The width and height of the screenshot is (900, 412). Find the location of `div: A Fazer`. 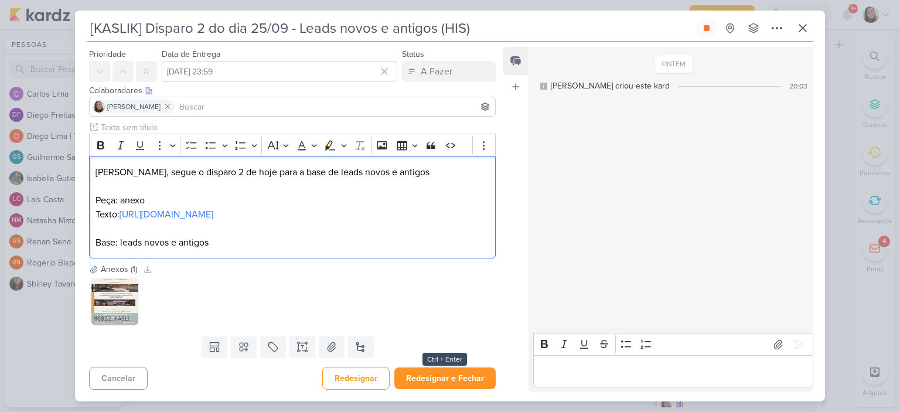

div: A Fazer is located at coordinates (437, 72).